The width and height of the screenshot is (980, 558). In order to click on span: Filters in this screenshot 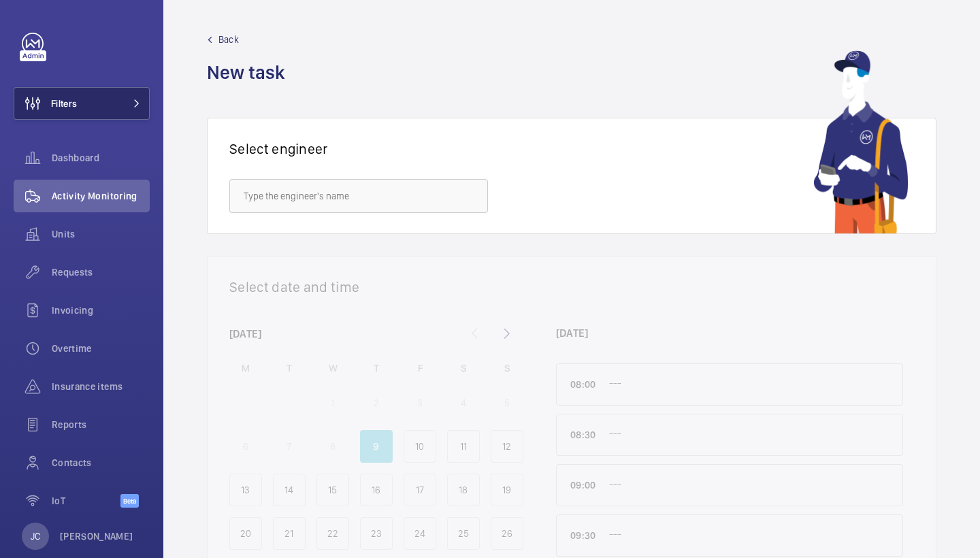, I will do `click(64, 103)`.